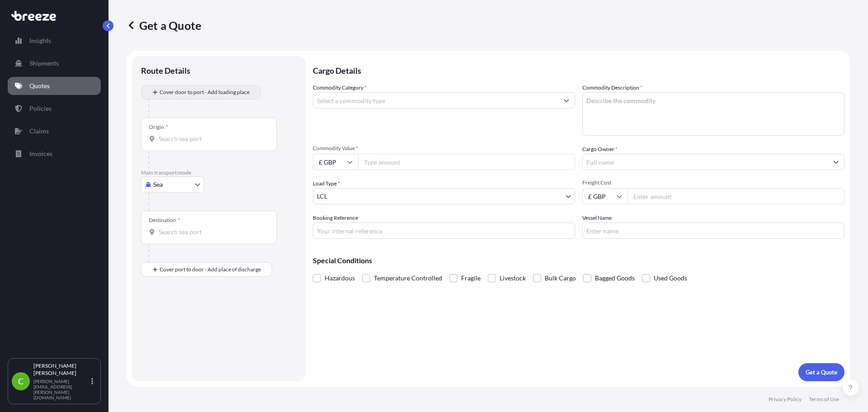 This screenshot has width=868, height=412. What do you see at coordinates (600, 150) in the screenshot?
I see `label: Cargo Owner` at bounding box center [600, 150].